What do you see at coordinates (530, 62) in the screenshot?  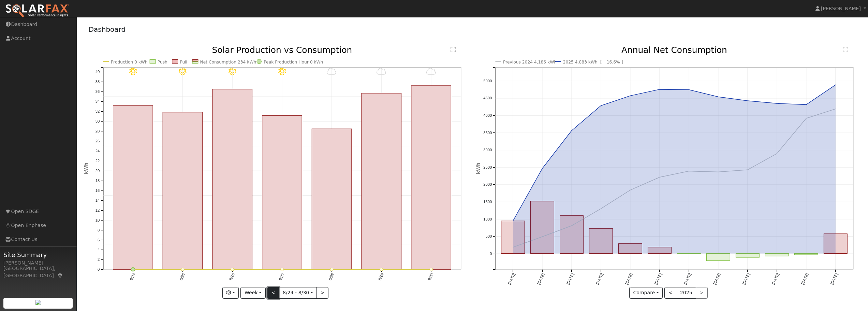 I see `text: Previous 2024 4,186 kWh` at bounding box center [530, 62].